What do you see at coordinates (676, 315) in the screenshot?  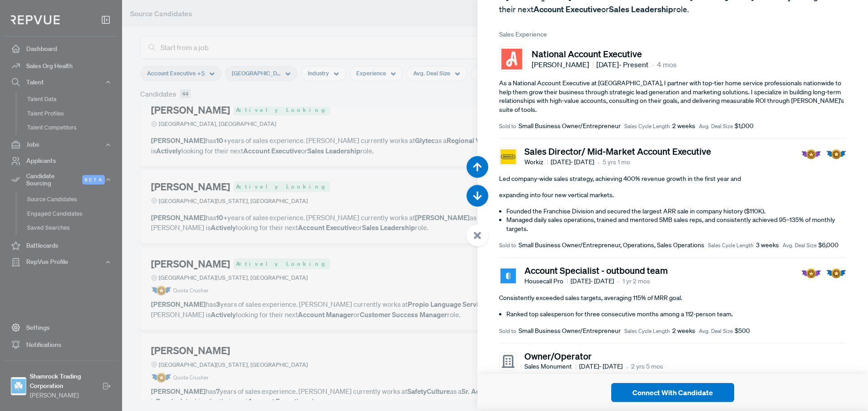 I see `li: Ranked top salesperson for three consecutive months among a 112-person team.` at bounding box center [676, 315].